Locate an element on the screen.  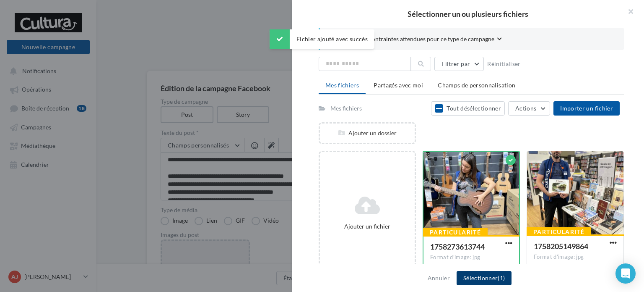
span: Mes fichiers is located at coordinates (342, 85).